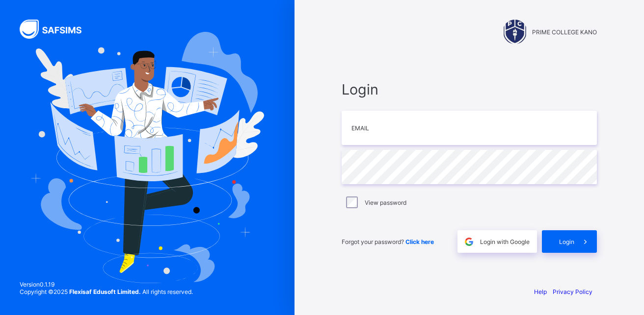 Image resolution: width=644 pixels, height=315 pixels. What do you see at coordinates (56, 29) in the screenshot?
I see `img: SAFSIMS Logo` at bounding box center [56, 29].